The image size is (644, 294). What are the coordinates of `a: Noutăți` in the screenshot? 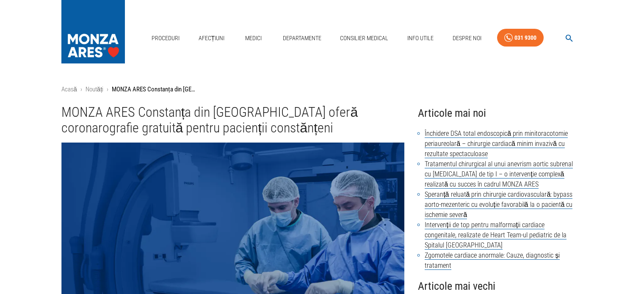 It's located at (94, 89).